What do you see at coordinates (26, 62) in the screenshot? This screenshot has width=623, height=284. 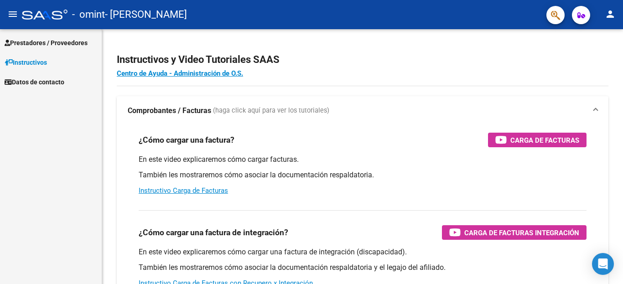 I see `span: Instructivos` at bounding box center [26, 62].